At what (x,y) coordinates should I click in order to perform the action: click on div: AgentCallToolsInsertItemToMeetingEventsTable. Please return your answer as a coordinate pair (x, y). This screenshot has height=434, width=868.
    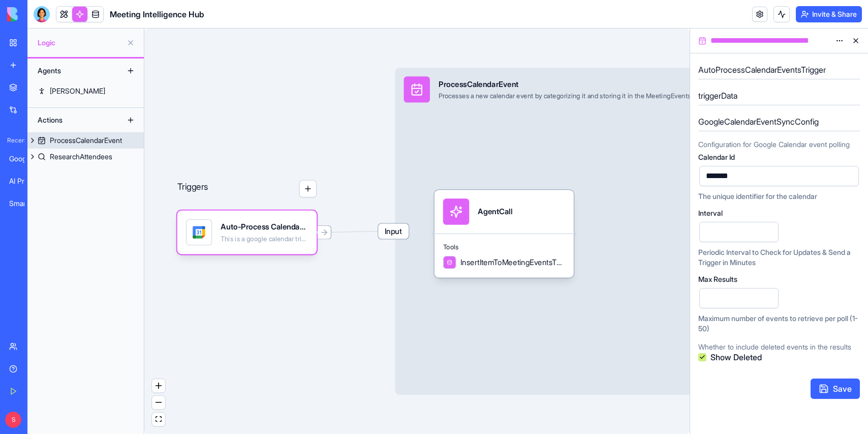
    Looking at the image, I should click on (504, 233).